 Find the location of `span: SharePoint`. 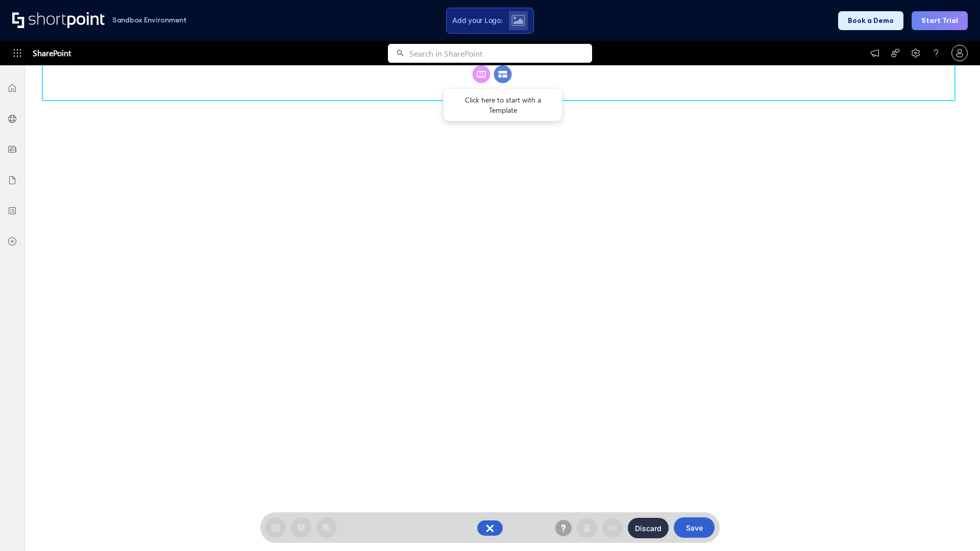

span: SharePoint is located at coordinates (51, 53).